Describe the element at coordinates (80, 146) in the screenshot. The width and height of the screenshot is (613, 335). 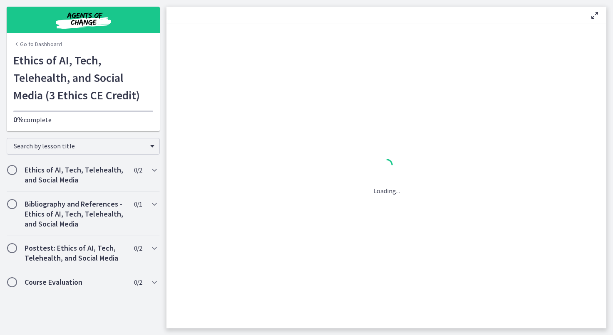
I see `span: Search by lesson title` at that location.